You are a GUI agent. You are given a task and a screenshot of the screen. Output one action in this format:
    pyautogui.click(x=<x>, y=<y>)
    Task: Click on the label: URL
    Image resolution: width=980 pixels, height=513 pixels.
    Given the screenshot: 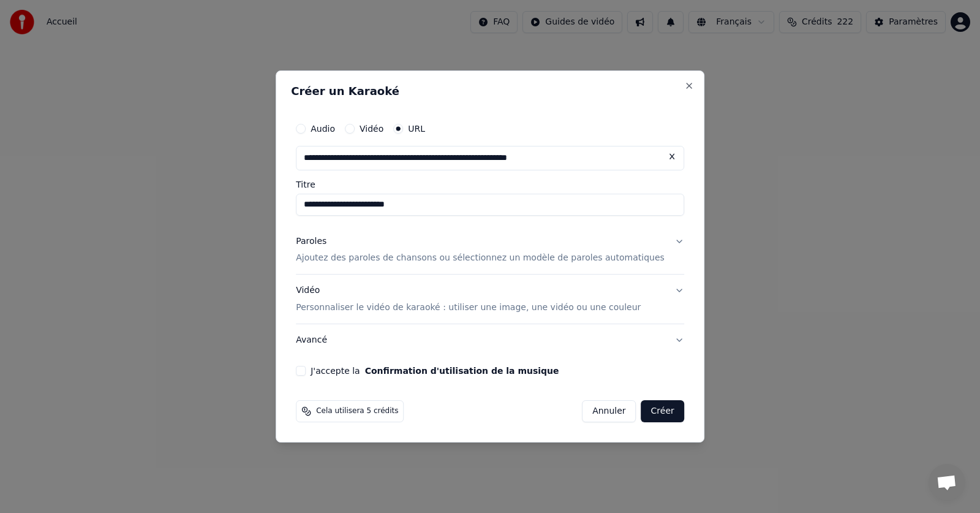 What is the action you would take?
    pyautogui.click(x=417, y=129)
    